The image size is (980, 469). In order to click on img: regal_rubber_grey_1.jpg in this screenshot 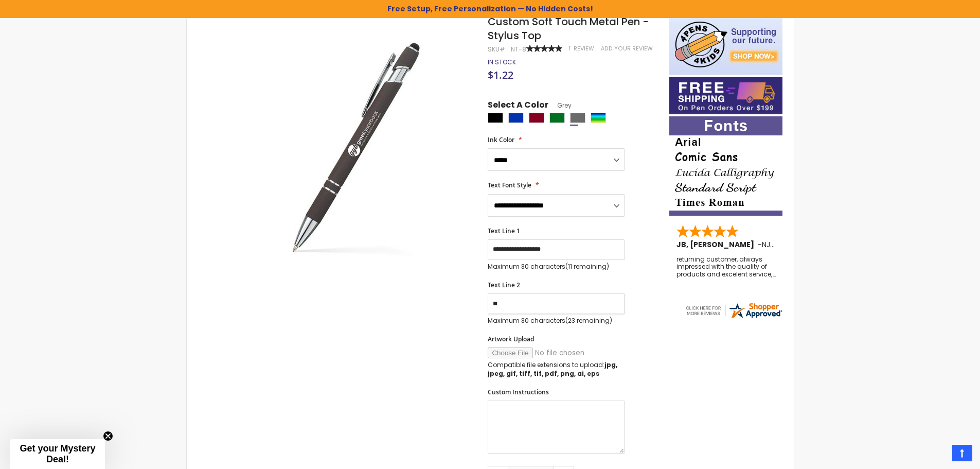, I will do `click(356, 148)`.